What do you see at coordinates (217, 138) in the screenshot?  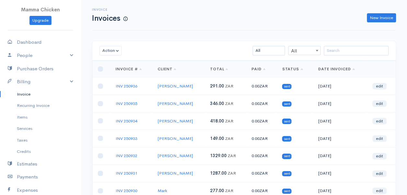 I see `span: 149.00` at bounding box center [217, 138].